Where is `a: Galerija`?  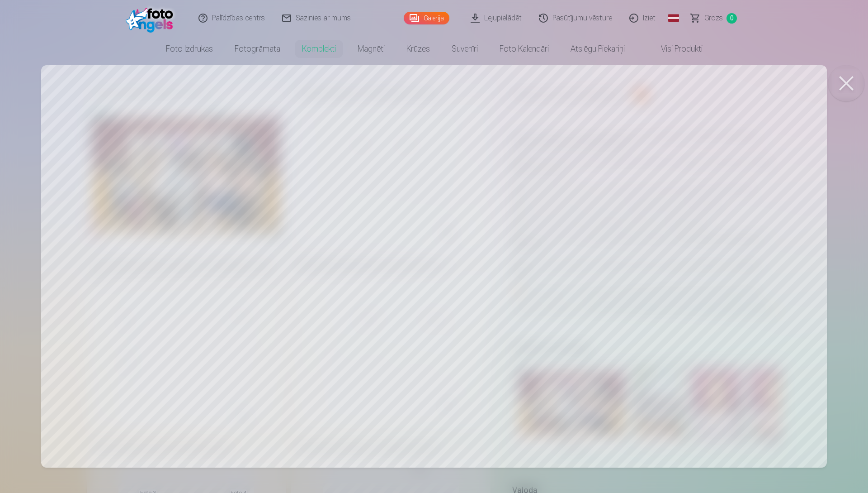 a: Galerija is located at coordinates (426, 18).